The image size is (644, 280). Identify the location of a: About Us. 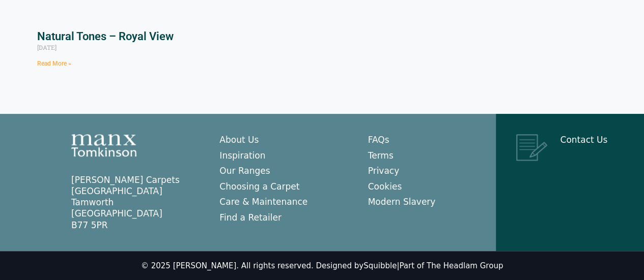
(239, 140).